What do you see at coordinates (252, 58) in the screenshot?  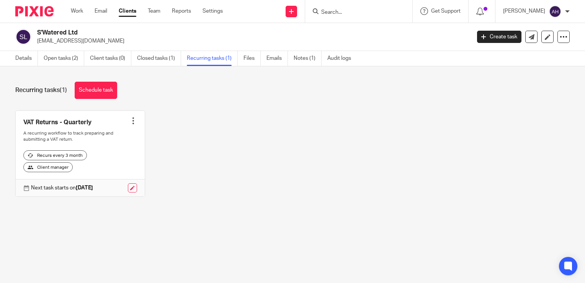 I see `a: Files` at bounding box center [252, 58].